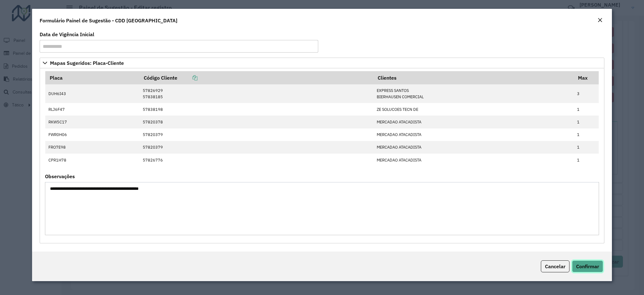 This screenshot has height=295, width=644. What do you see at coordinates (600, 20) in the screenshot?
I see `em: Fechar` at bounding box center [600, 20].